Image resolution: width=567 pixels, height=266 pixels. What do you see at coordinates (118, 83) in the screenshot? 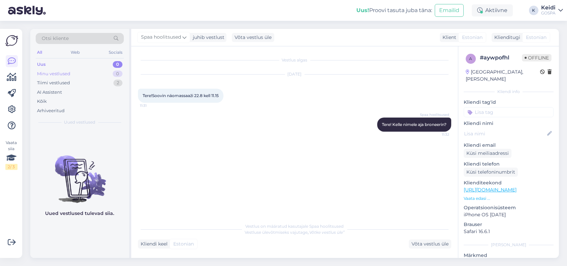
I see `div: 2` at bounding box center [118, 83].